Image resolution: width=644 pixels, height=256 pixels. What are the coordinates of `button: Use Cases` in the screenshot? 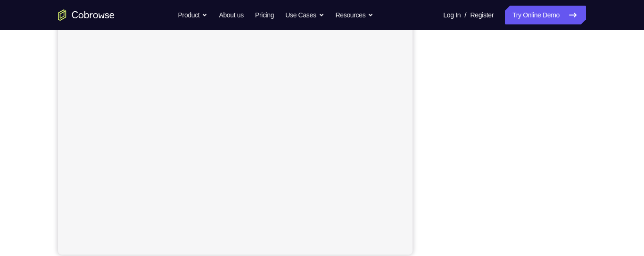 It's located at (305, 15).